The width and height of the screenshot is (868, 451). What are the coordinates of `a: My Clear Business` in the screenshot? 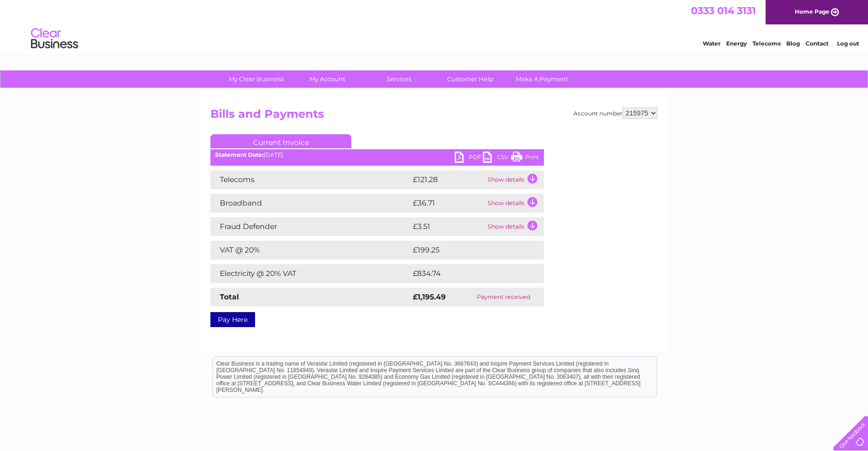 It's located at (256, 79).